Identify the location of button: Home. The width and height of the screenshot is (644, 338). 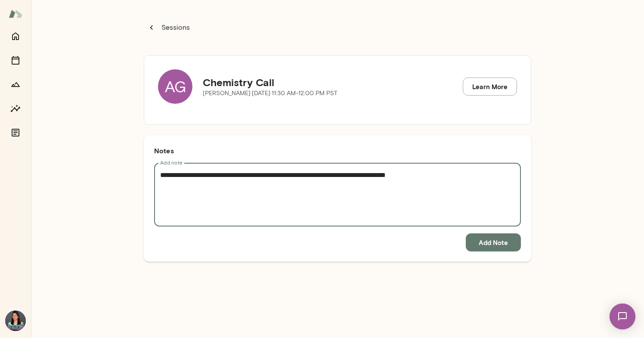
(16, 36).